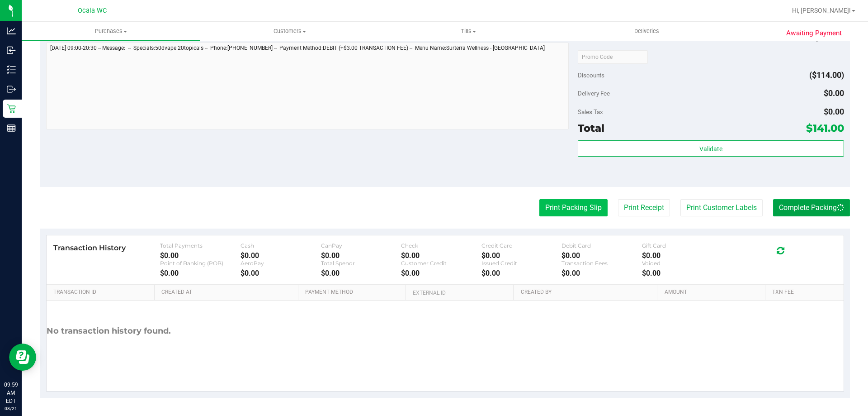 This screenshot has width=868, height=416. Describe the element at coordinates (588, 292) in the screenshot. I see `a: Created By` at that location.